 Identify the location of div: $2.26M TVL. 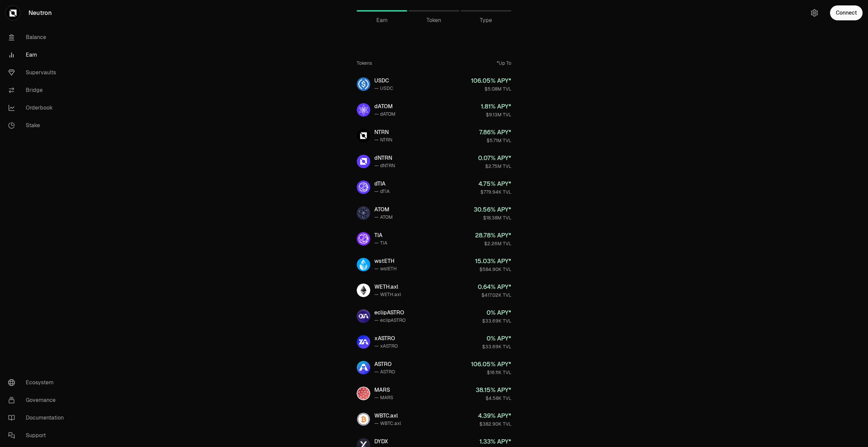
(493, 243).